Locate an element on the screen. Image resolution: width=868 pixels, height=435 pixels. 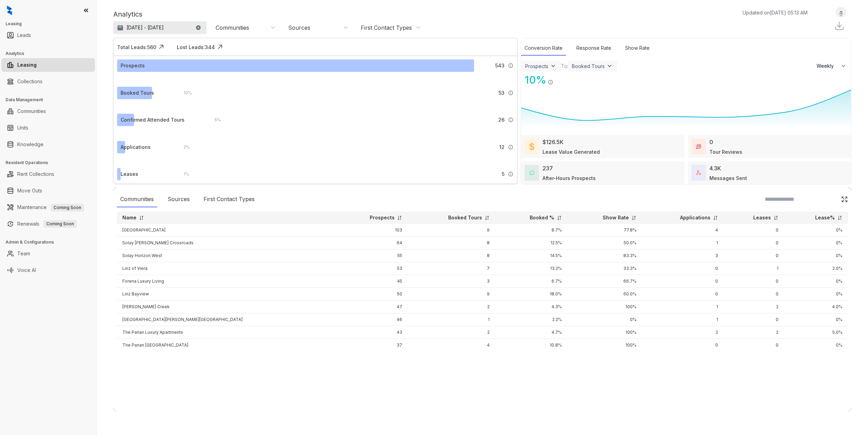
h3: Data Management is located at coordinates (51, 100).